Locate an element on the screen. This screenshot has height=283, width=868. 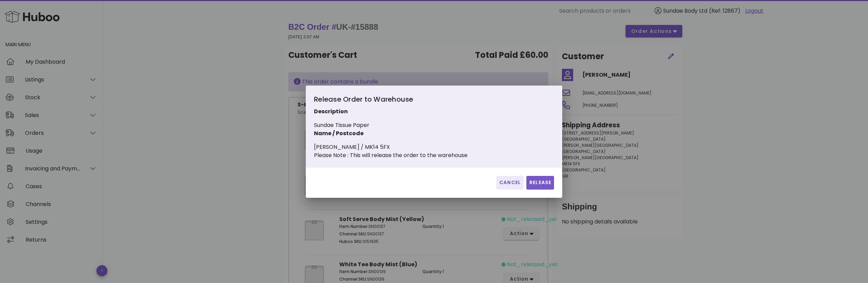
div: Please Note : This will release the order to the warehouse is located at coordinates (391, 156).